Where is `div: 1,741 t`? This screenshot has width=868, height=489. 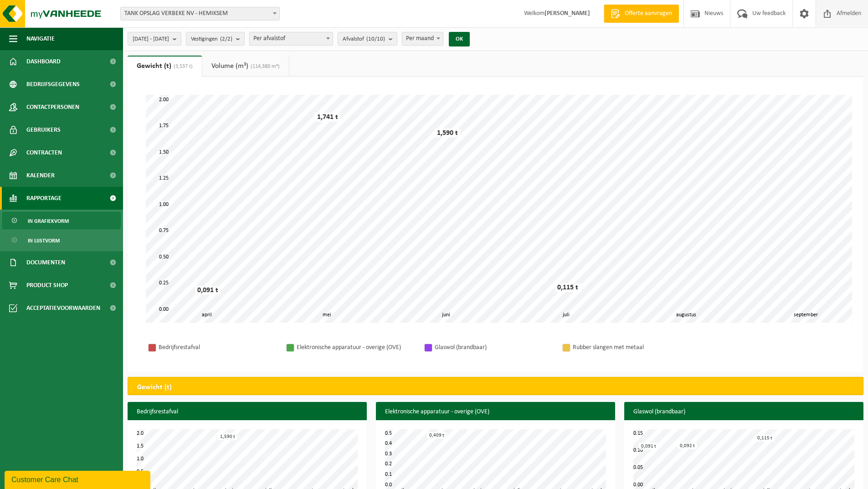
div: 1,741 t is located at coordinates (328, 117).